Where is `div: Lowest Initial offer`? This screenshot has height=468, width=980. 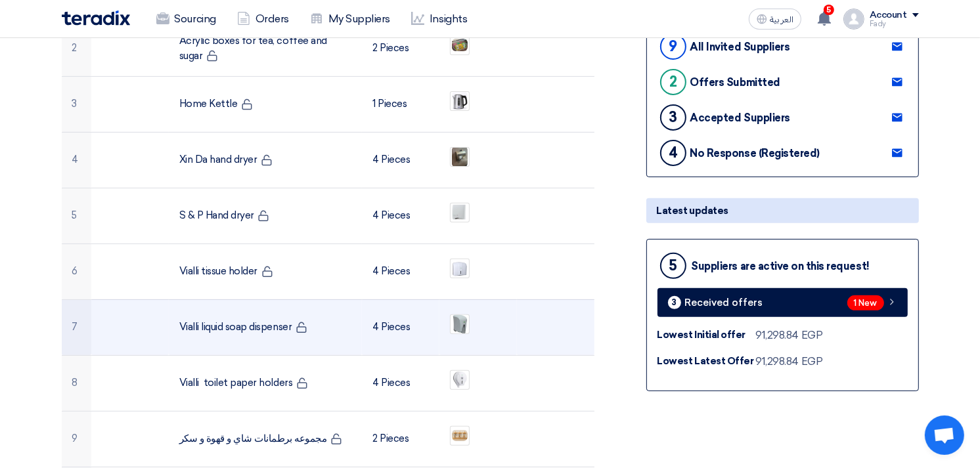 div: Lowest Initial offer is located at coordinates (707, 335).